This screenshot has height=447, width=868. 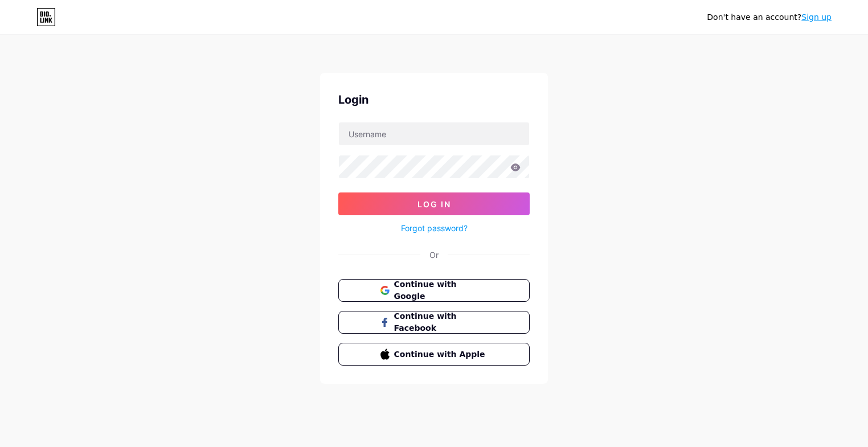 I want to click on span: Log In, so click(x=434, y=203).